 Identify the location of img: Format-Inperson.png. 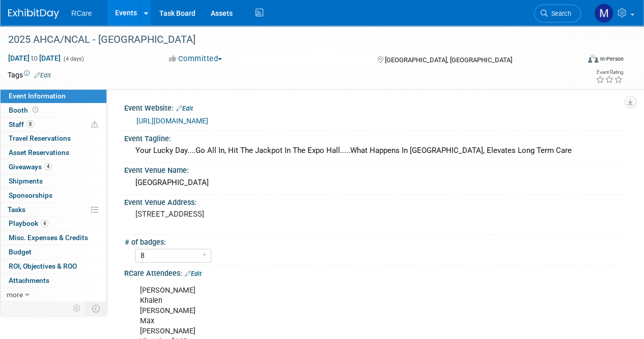
(593, 58).